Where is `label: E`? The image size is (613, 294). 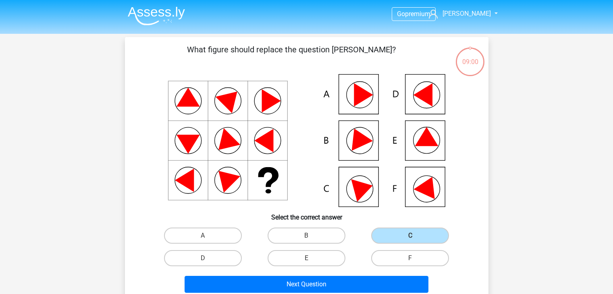 label: E is located at coordinates (306, 258).